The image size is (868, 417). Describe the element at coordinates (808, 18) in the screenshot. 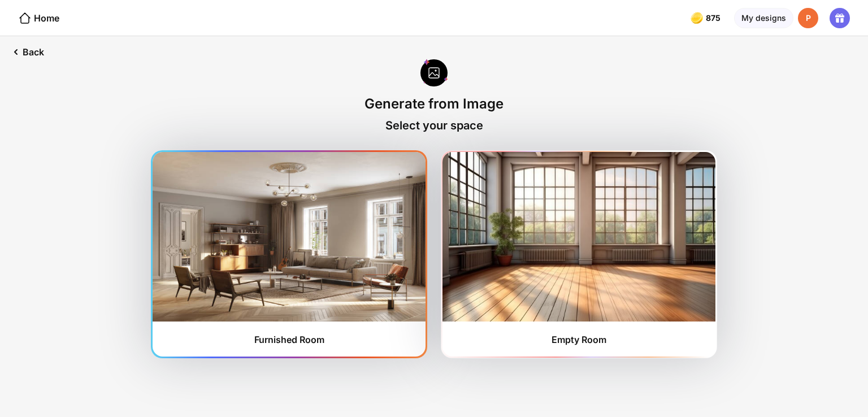

I see `div: P` at that location.